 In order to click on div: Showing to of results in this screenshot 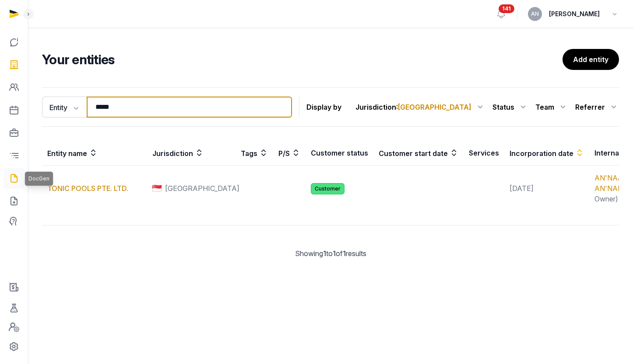, I will do `click(330, 254)`.